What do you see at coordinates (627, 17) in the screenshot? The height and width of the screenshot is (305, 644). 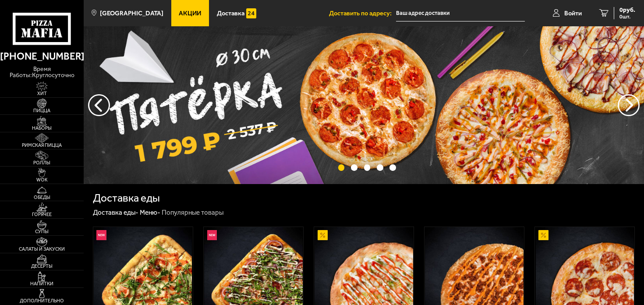 I see `span: 0 шт.` at bounding box center [627, 17].